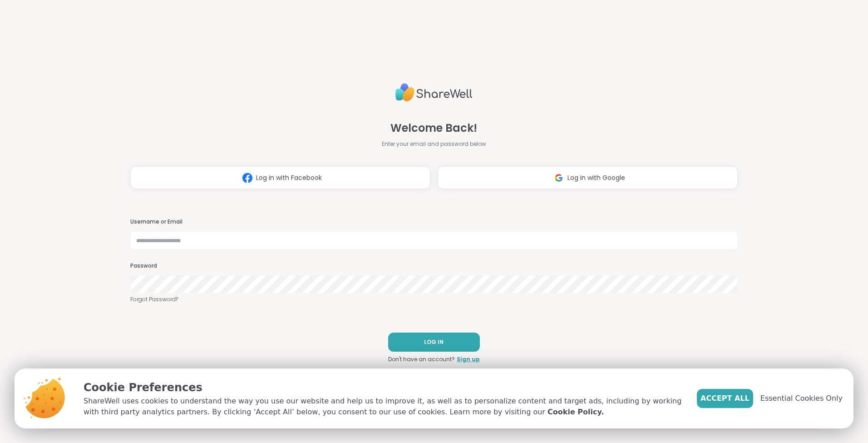 Image resolution: width=868 pixels, height=443 pixels. Describe the element at coordinates (576, 412) in the screenshot. I see `a: Cookie Policy.` at that location.